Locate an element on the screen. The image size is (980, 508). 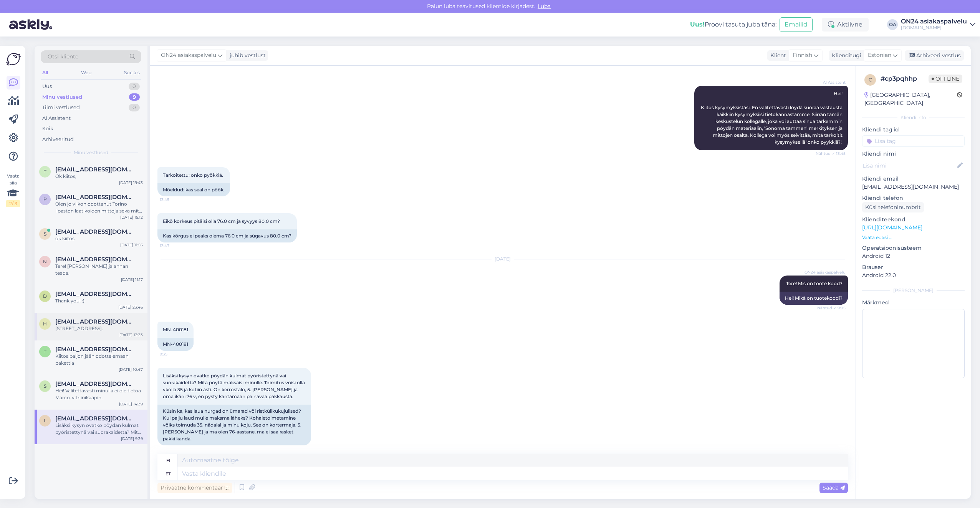
div: Hei! Valitettavasti minulla ei ole tietoa Marco-vitriinikaapin peilikuvakokoonpanon tai ylösalais... is located at coordinates (99, 394).